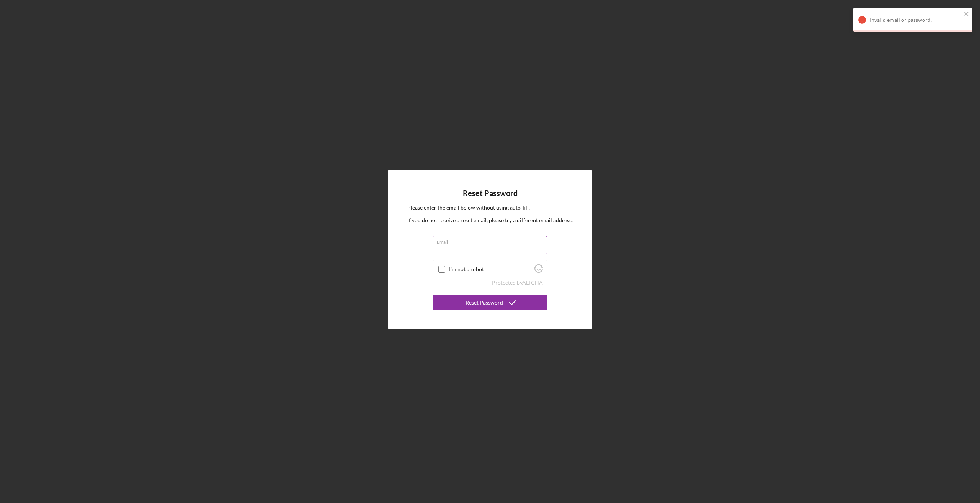 The height and width of the screenshot is (503, 980). Describe the element at coordinates (491, 270) in the screenshot. I see `label: I'm not a robot` at that location.